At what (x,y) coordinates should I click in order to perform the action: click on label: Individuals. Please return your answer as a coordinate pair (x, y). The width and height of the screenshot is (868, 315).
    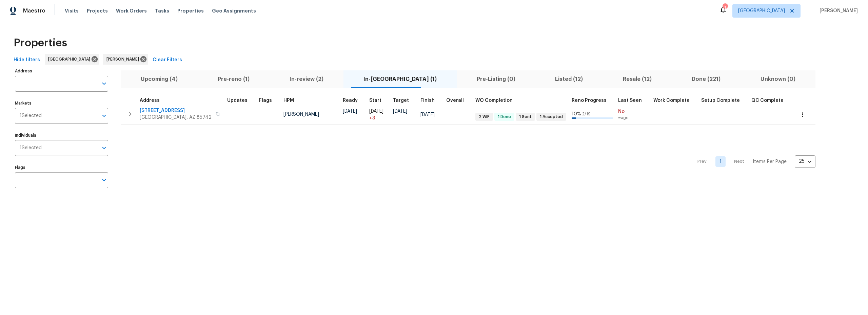
    Looking at the image, I should click on (62, 136).